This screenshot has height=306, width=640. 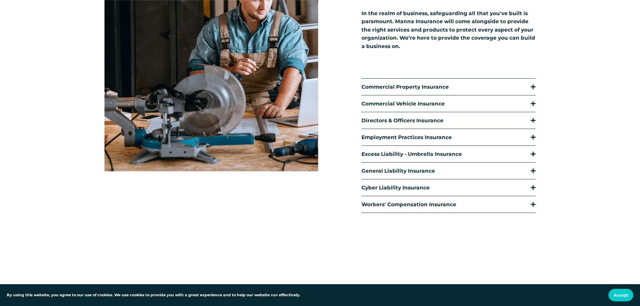 I want to click on span: General Liability Insurance, so click(x=446, y=171).